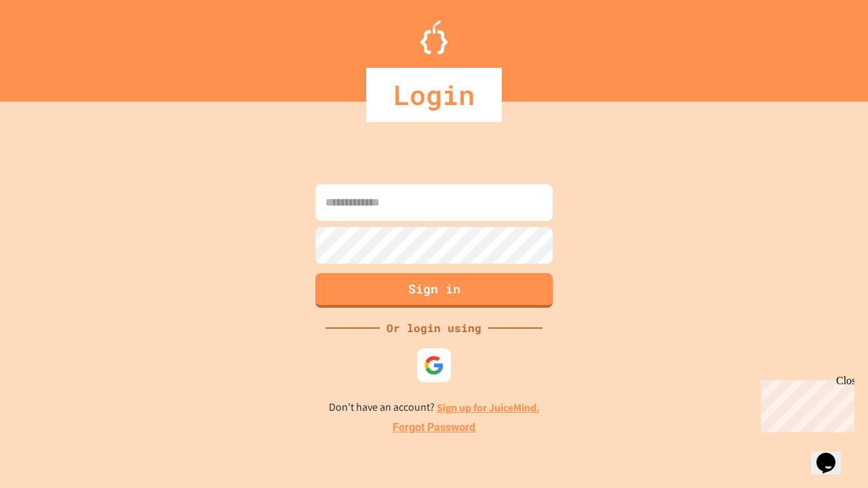 The image size is (868, 488). I want to click on img: google-icon.svg, so click(434, 366).